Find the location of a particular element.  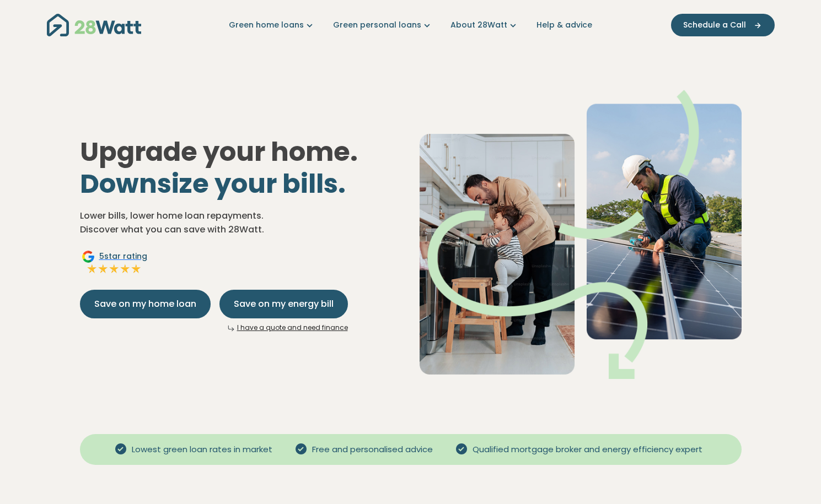

nav: Main navigation is located at coordinates (411, 25).